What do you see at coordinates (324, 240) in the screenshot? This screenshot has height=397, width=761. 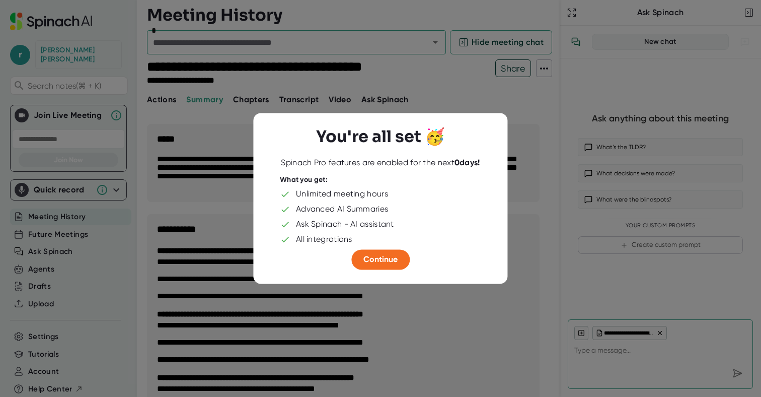 I see `div: All integrations` at bounding box center [324, 240].